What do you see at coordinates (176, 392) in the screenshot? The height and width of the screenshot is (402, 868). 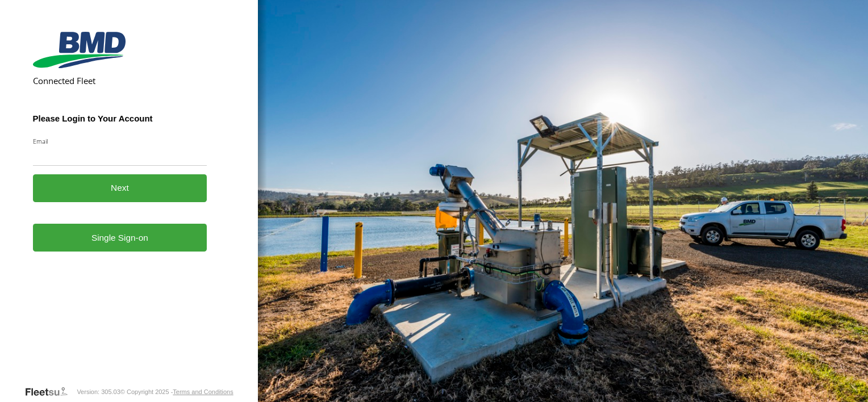 I see `div: © Copyright 2025 -` at bounding box center [176, 392].